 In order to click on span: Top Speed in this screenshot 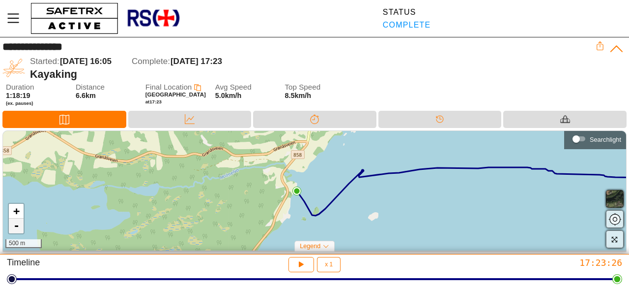, I will do `click(317, 87)`.